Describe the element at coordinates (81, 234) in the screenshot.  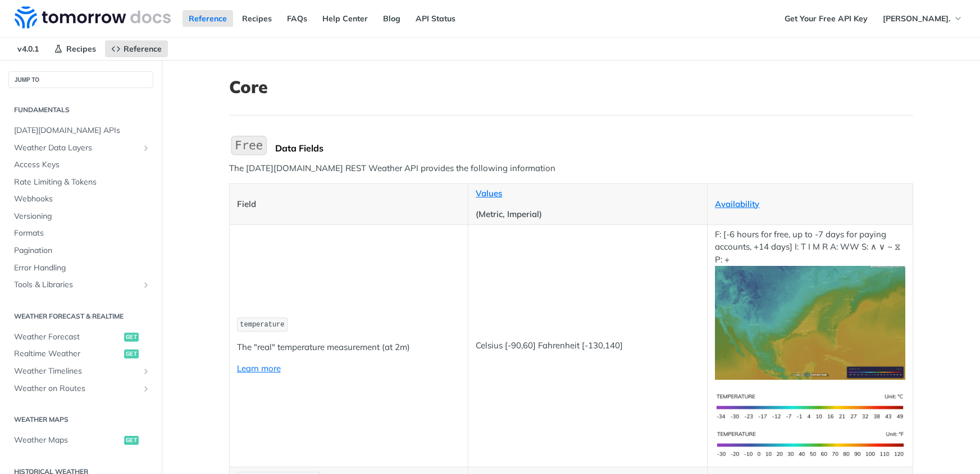
I see `a: Formats` at that location.